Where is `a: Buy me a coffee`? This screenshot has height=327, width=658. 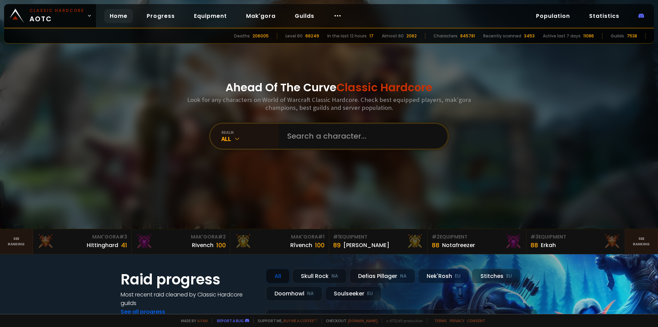 a: Buy me a coffee is located at coordinates (300, 320).